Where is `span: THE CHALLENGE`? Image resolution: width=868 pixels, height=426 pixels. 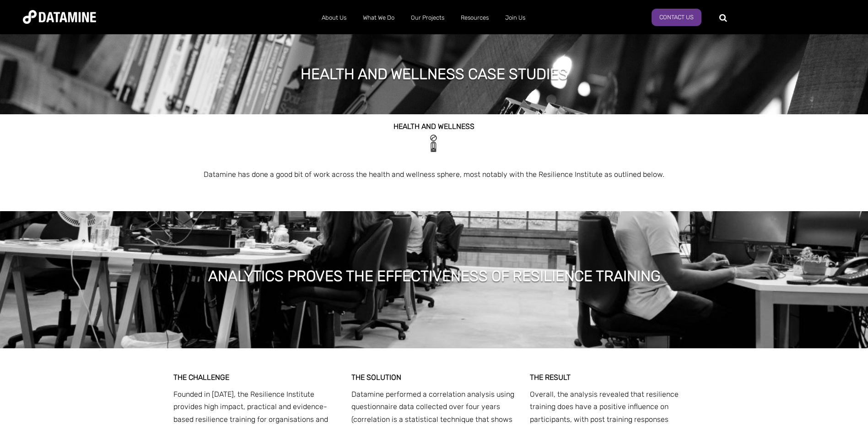
span: THE CHALLENGE is located at coordinates (201, 377).